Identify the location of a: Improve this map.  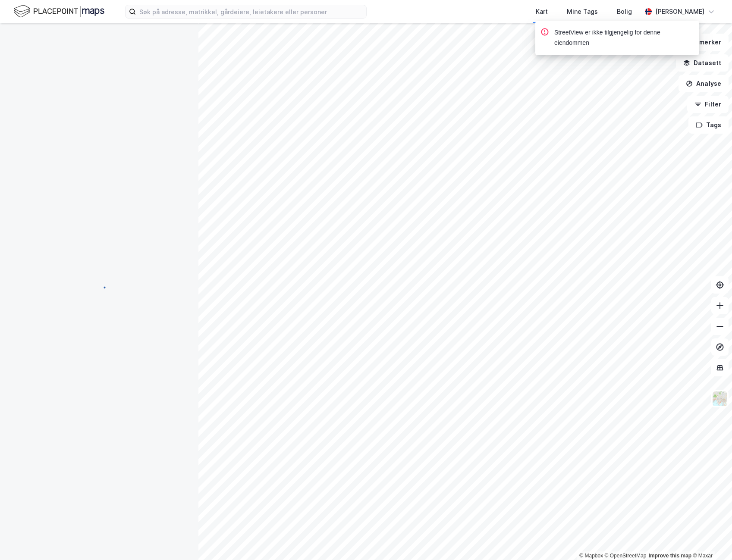
(670, 555).